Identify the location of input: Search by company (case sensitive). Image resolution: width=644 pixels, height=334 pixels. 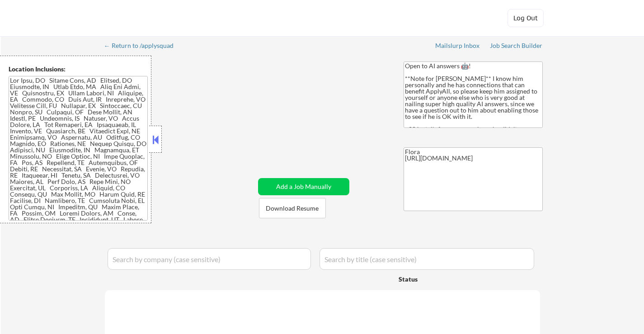
(209, 259).